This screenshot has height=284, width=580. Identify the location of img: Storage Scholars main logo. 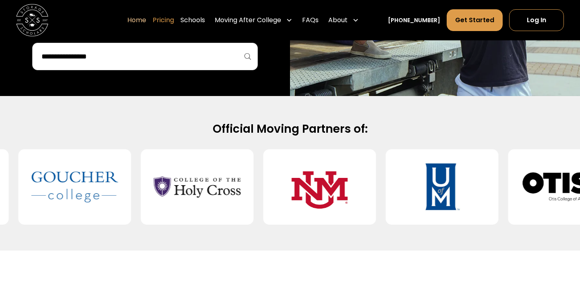
(32, 20).